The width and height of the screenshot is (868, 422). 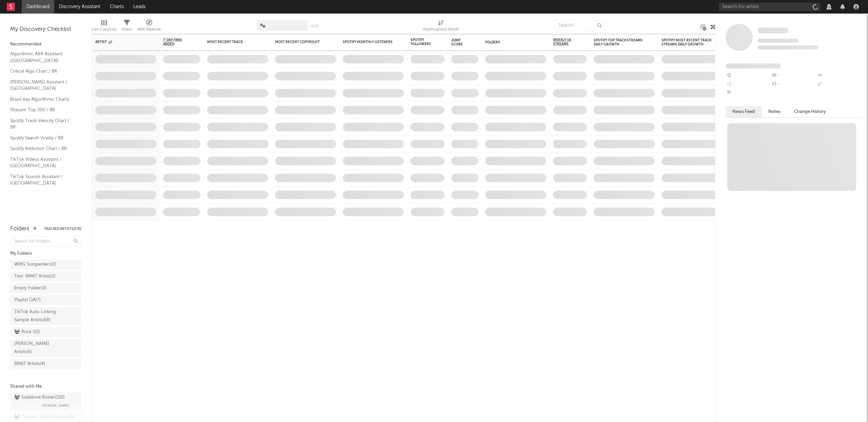 I want to click on span: Some Artist, so click(x=773, y=30).